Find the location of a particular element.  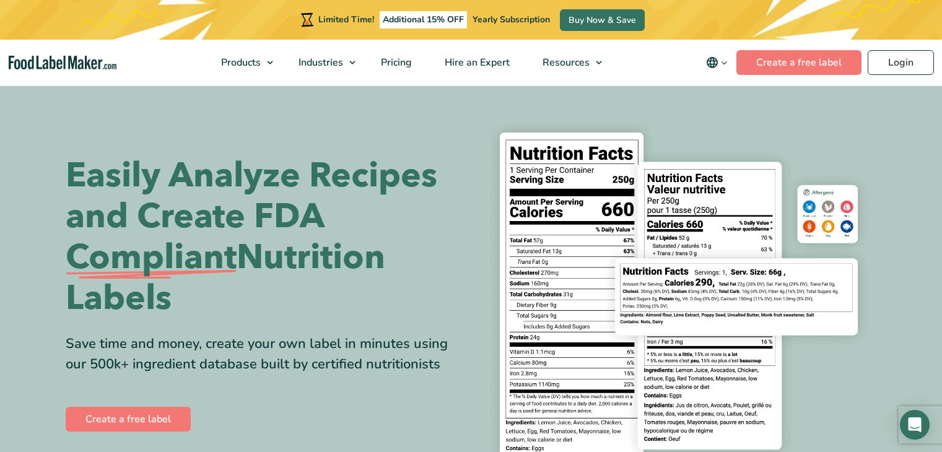

span: Yearly Subscription is located at coordinates (511, 19).